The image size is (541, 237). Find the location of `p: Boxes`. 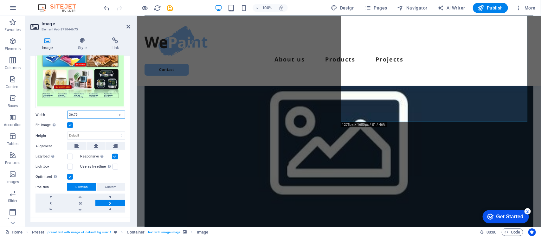

p: Boxes is located at coordinates (13, 106).